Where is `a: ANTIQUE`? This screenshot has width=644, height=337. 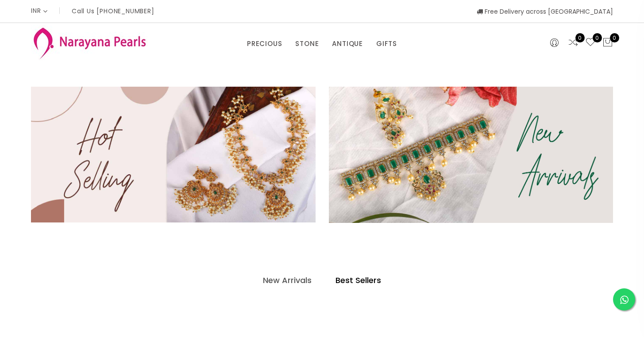
a: ANTIQUE is located at coordinates (348, 44).